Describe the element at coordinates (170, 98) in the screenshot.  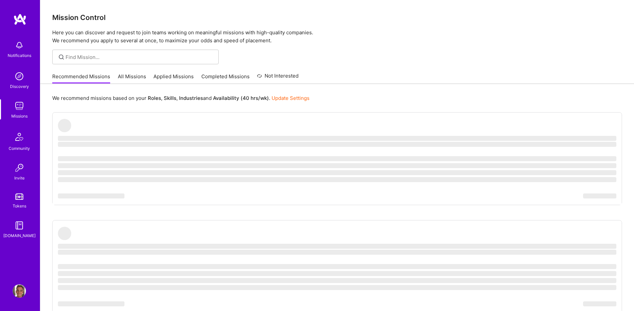
I see `b: Skills` at that location.